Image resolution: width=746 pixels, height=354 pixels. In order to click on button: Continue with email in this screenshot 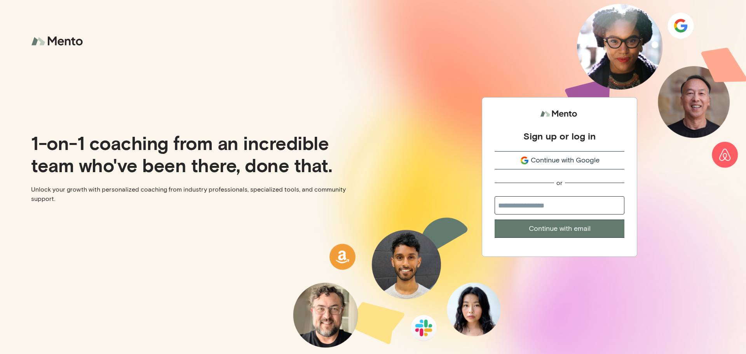, I will do `click(560, 228)`.